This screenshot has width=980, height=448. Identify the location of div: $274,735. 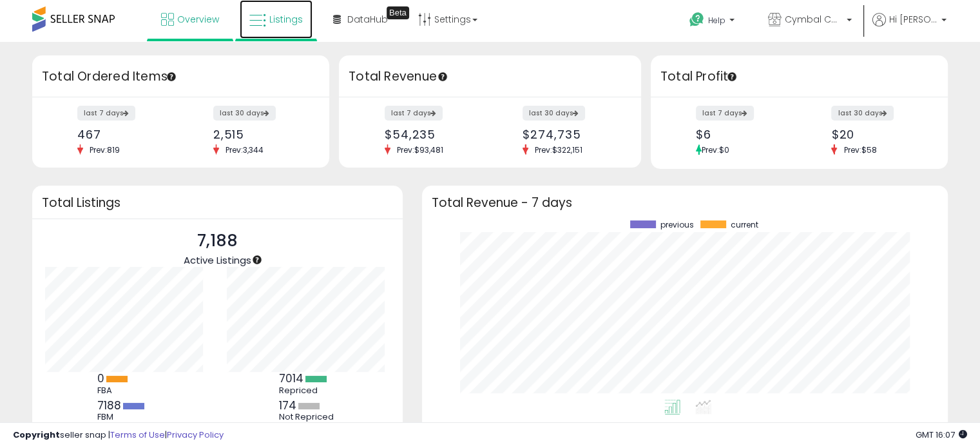
(571, 134).